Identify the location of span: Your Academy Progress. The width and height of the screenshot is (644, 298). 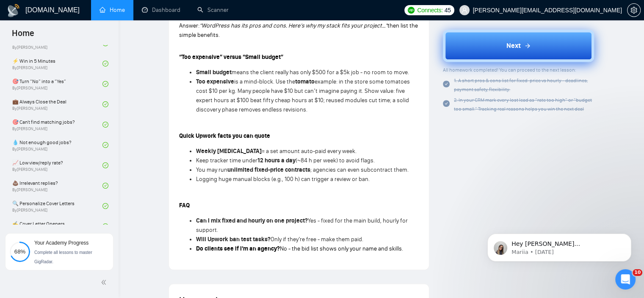
(62, 243).